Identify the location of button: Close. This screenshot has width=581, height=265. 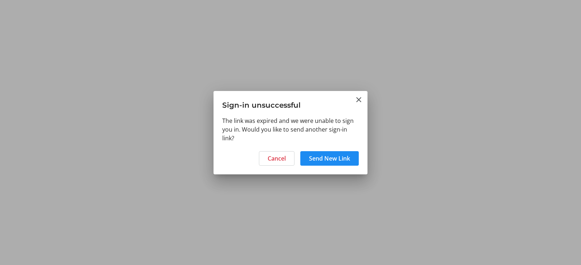
(358, 100).